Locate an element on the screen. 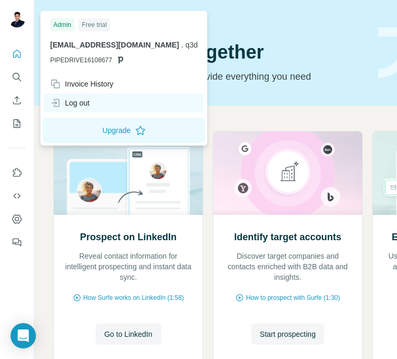 The image size is (397, 359). button: Use Surfe on LinkedIn is located at coordinates (17, 173).